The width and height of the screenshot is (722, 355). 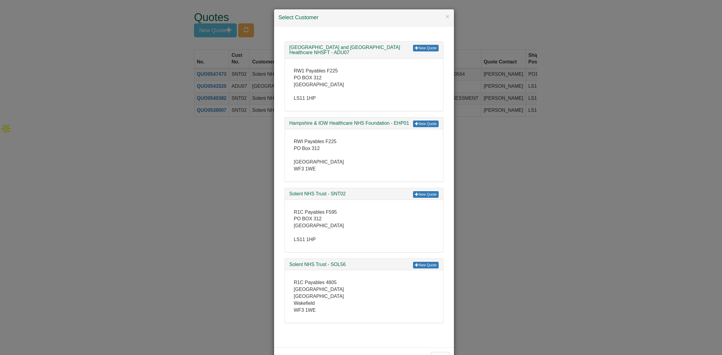 I want to click on span: R1C Payables F595, so click(x=315, y=212).